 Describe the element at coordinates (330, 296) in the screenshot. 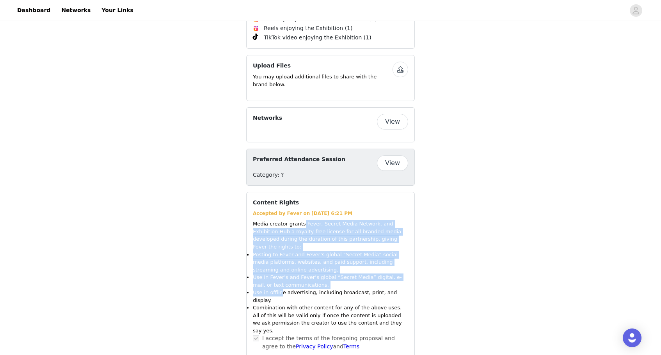

I see `li: Use in offline advertising, including broadcast, print, and display.` at that location.